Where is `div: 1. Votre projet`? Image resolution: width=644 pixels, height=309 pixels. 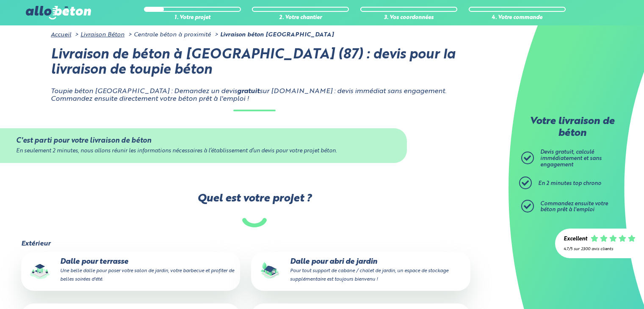 div: 1. Votre projet is located at coordinates (192, 18).